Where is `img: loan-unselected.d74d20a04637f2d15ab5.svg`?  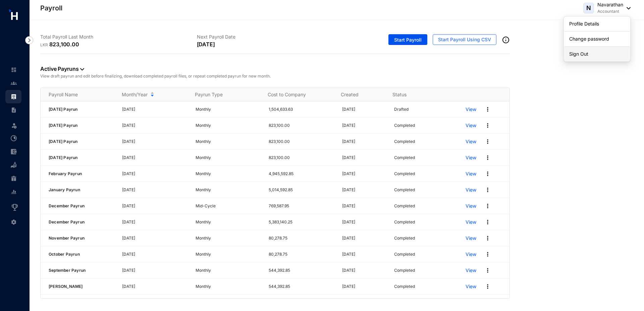 img: loan-unselected.d74d20a04637f2d15ab5.svg is located at coordinates (14, 165).